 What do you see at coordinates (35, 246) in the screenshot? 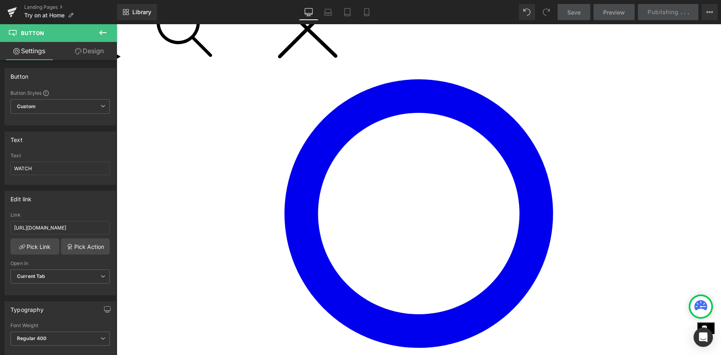
I see `a: Pick Link` at bounding box center [35, 246].